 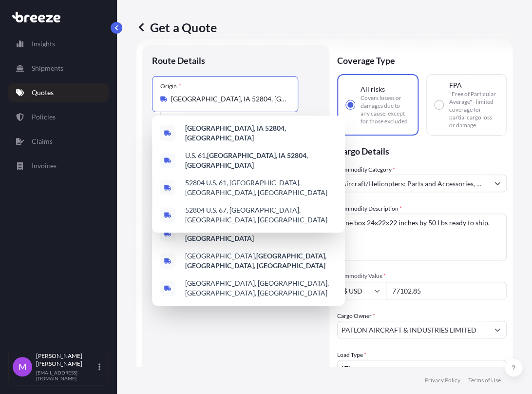 What do you see at coordinates (352, 354) in the screenshot?
I see `span: Load Type` at bounding box center [352, 354].